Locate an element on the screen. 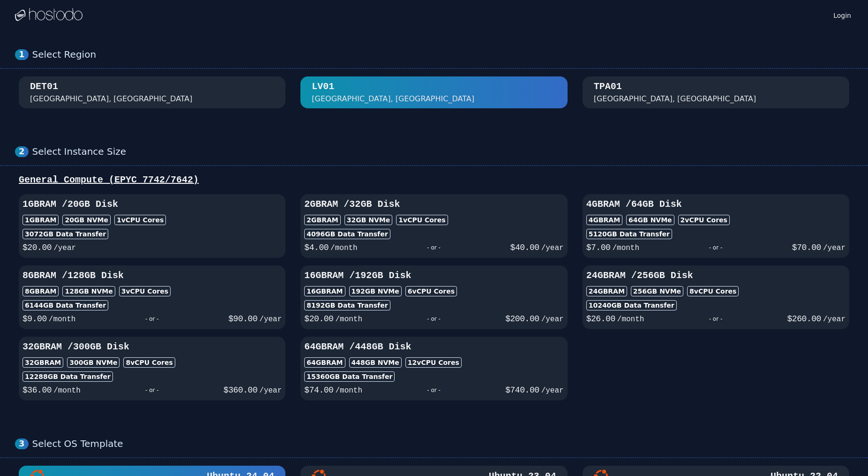 This screenshot has height=476, width=868. div: TPA01 is located at coordinates (608, 87).